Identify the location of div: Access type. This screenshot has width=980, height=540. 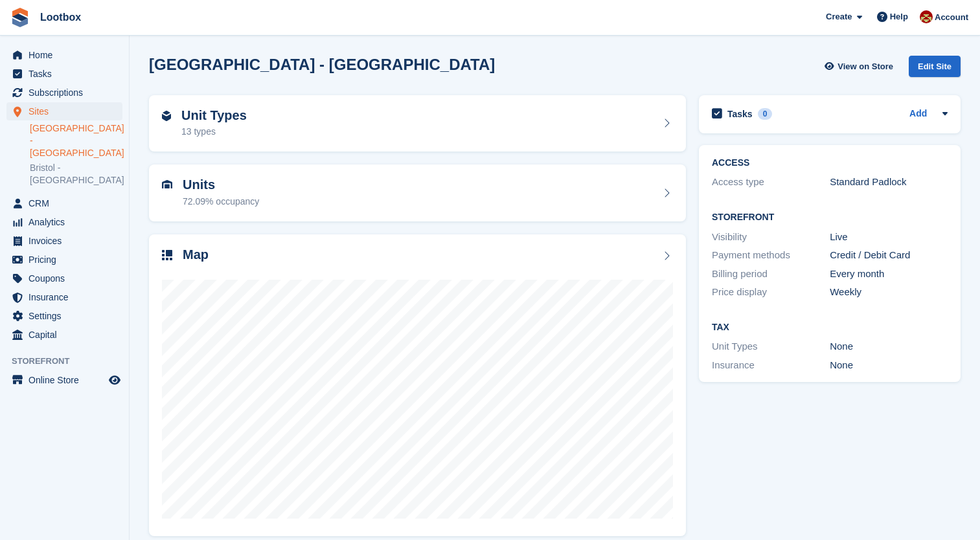
(771, 182).